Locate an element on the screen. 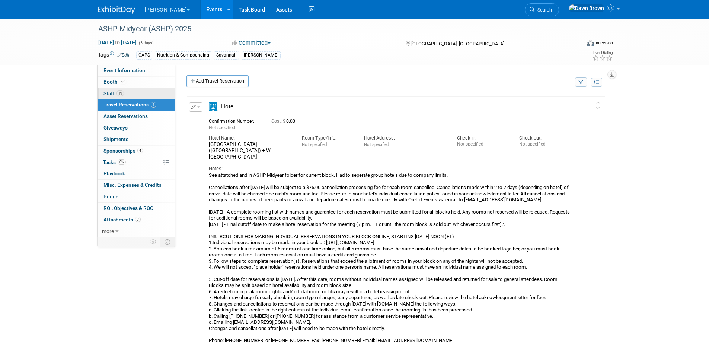  span: Travel Reservations is located at coordinates (130, 105).